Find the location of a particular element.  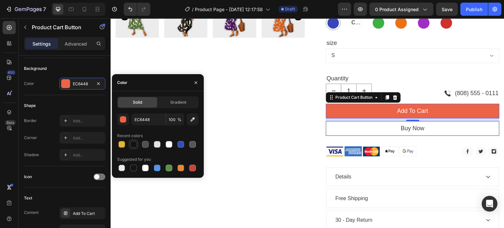

span: Draft is located at coordinates (290, 9).